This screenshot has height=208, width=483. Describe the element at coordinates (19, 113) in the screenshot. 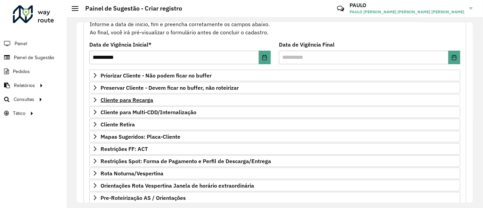

I see `span: Tático` at that location.